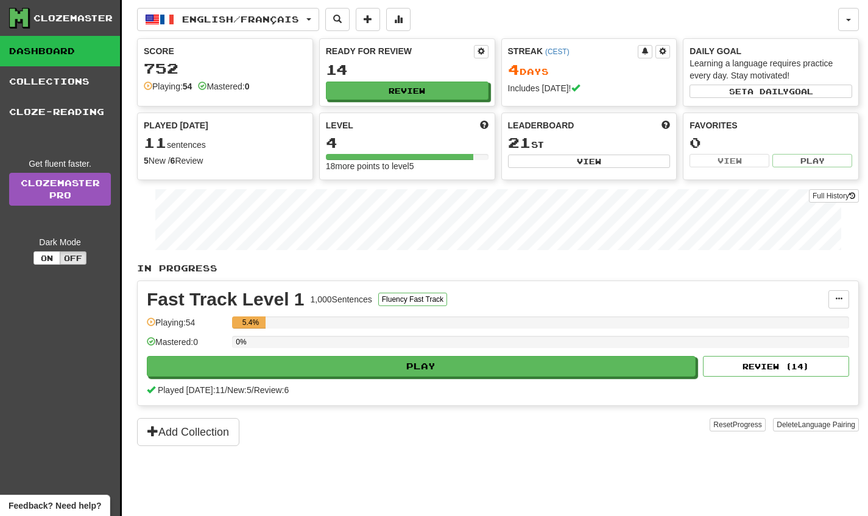  What do you see at coordinates (188, 432) in the screenshot?
I see `button: Add Collection` at bounding box center [188, 432].